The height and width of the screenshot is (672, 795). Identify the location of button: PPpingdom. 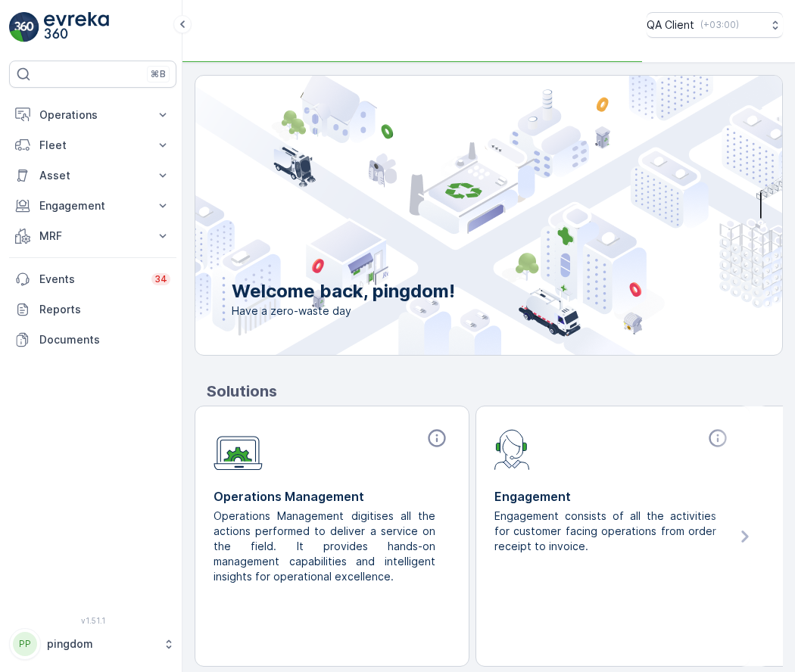
(93, 645).